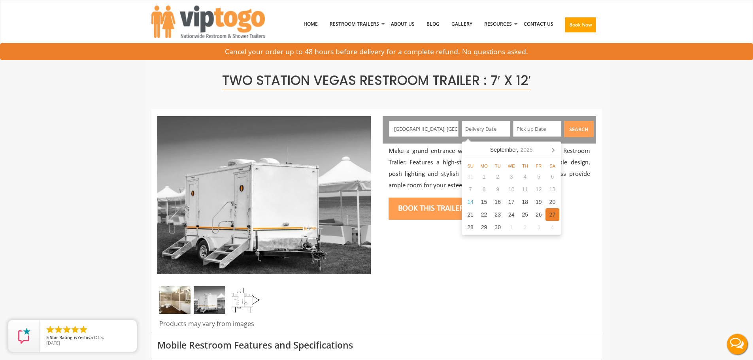  What do you see at coordinates (552, 202) in the screenshot?
I see `div: 20` at bounding box center [552, 202].